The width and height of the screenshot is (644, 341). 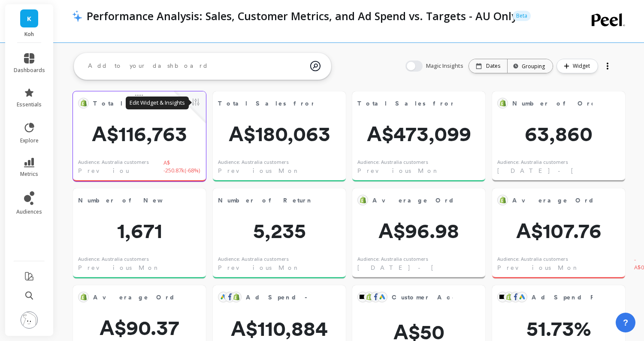 I want to click on span: Previous Week, so click(x=120, y=171).